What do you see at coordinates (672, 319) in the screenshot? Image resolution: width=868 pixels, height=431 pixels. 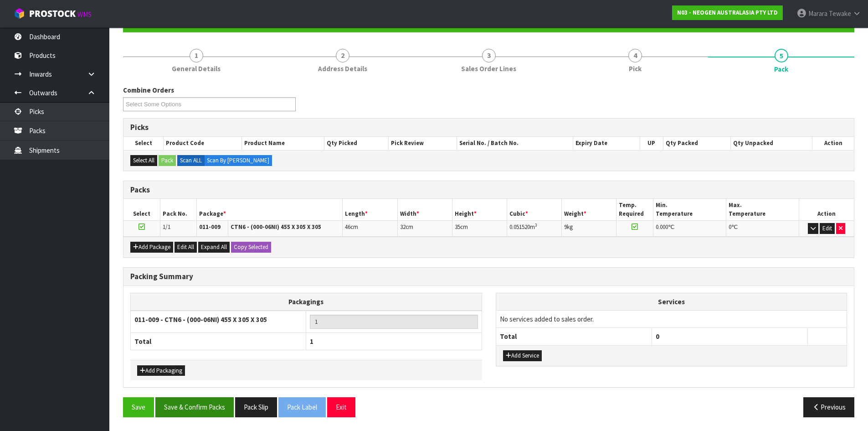 I see `td: No services added to sales order.` at bounding box center [672, 319].